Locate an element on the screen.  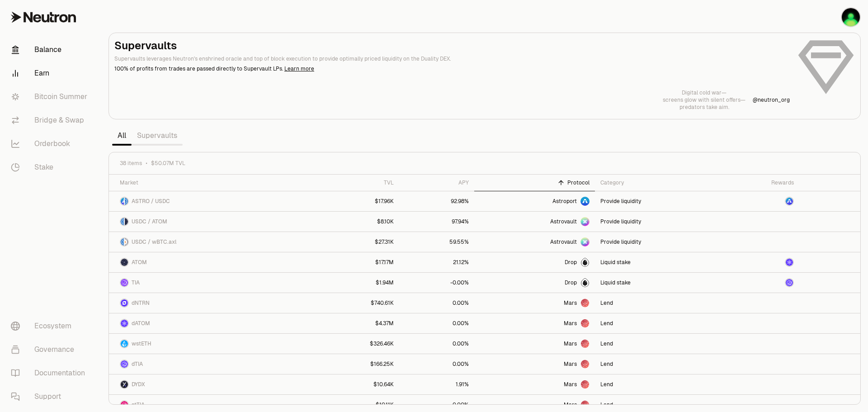
a: $8.10K is located at coordinates (356, 221).